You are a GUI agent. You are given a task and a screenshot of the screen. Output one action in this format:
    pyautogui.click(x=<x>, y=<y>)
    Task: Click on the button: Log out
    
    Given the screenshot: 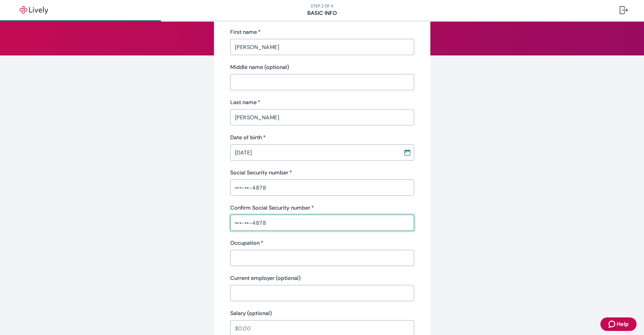 What is the action you would take?
    pyautogui.click(x=624, y=10)
    